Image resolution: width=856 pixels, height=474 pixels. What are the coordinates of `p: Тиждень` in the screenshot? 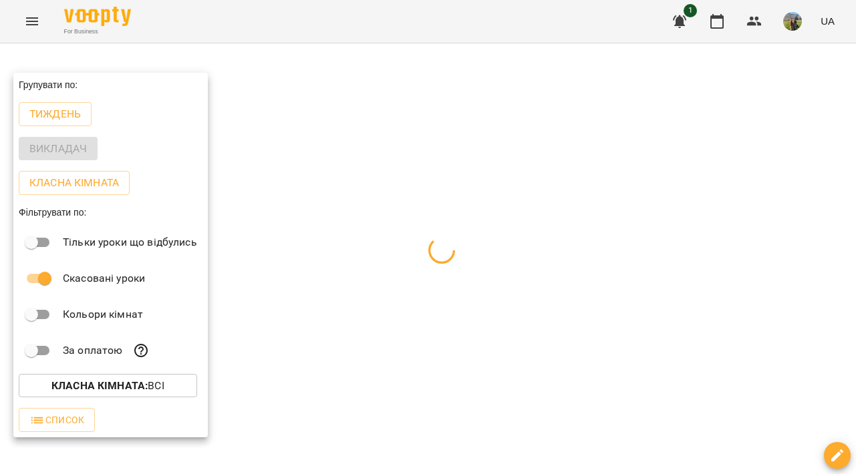 It's located at (55, 114).